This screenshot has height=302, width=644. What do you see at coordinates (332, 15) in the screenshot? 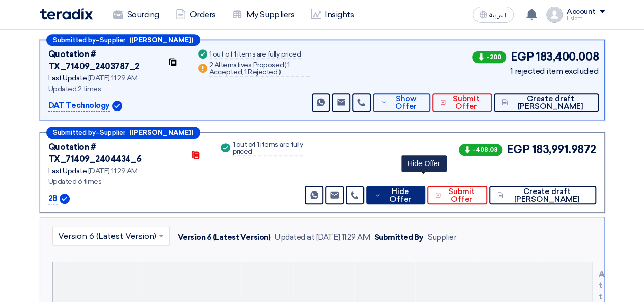
I see `a: Insights` at bounding box center [332, 15].